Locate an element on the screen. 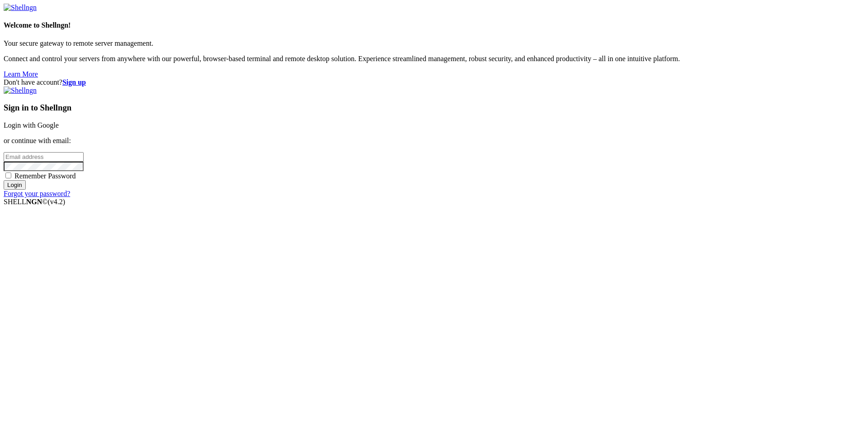  h3: Sign in to Shellngn is located at coordinates (434, 107).